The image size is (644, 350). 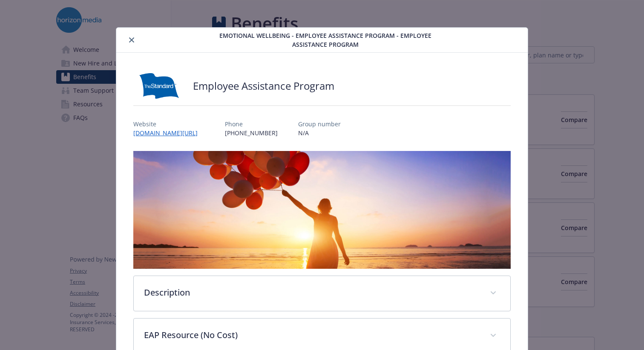 What do you see at coordinates (131, 40) in the screenshot?
I see `button: close` at bounding box center [131, 40].